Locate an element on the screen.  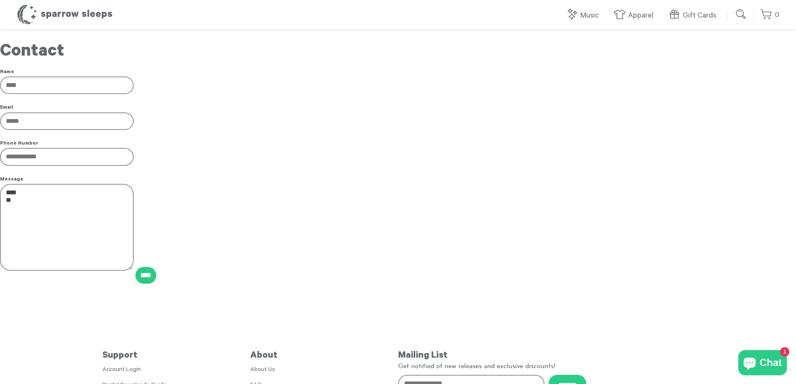
input: Submit is located at coordinates (741, 14).